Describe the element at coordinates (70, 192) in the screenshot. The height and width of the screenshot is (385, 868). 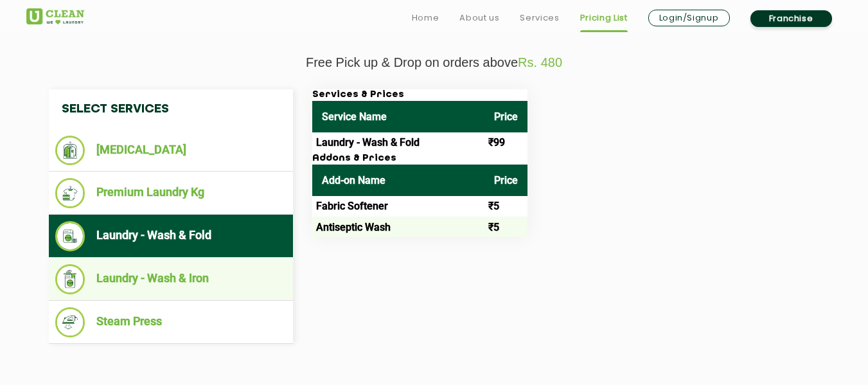
I see `img: Premium Laundry Kg` at that location.